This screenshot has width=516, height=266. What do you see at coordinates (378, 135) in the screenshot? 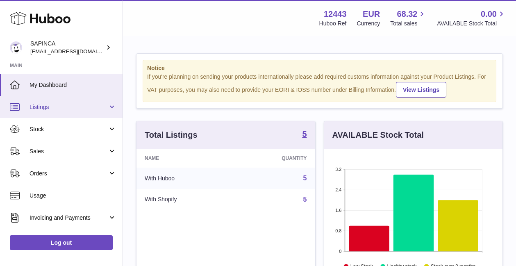
I see `h3: AVAILABLE Stock Total` at bounding box center [378, 135].